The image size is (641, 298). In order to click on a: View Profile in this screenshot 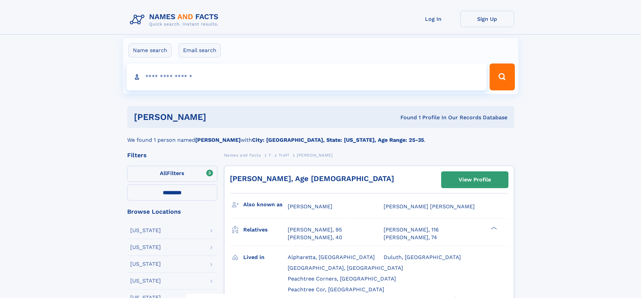, I will do `click(475, 180)`.